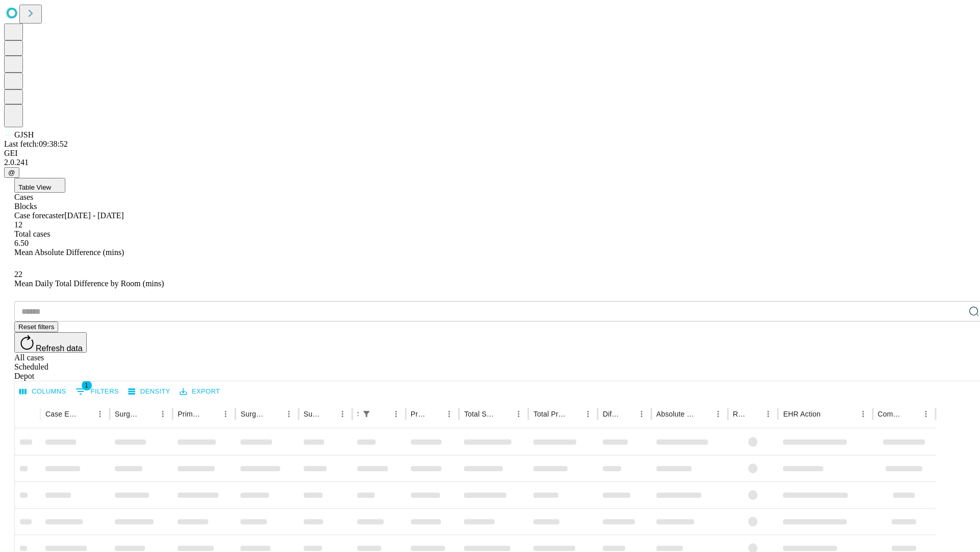 The width and height of the screenshot is (980, 552). Describe the element at coordinates (59, 348) in the screenshot. I see `span: Refresh data` at that location.